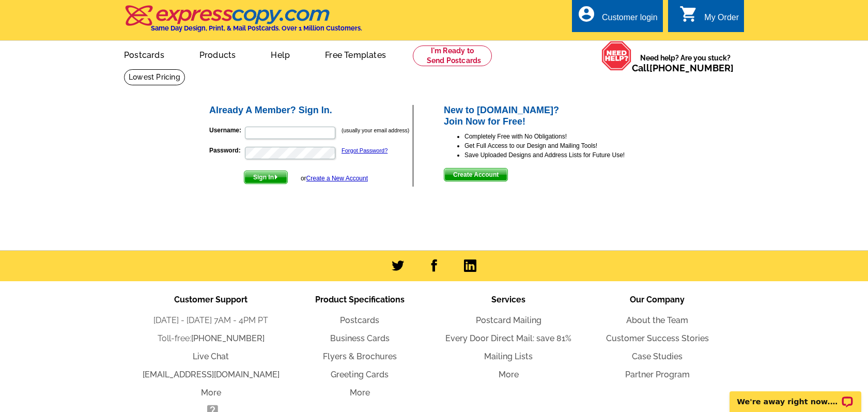  What do you see at coordinates (359, 338) in the screenshot?
I see `a: Business Cards` at bounding box center [359, 338].